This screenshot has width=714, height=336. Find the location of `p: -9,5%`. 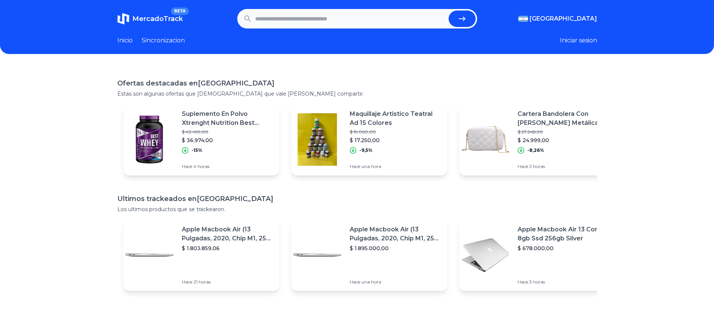

p: -9,5% is located at coordinates (366, 150).